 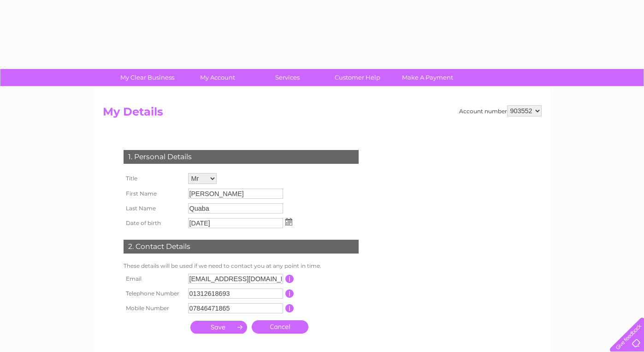 What do you see at coordinates (153, 194) in the screenshot?
I see `th: First Name` at bounding box center [153, 194].